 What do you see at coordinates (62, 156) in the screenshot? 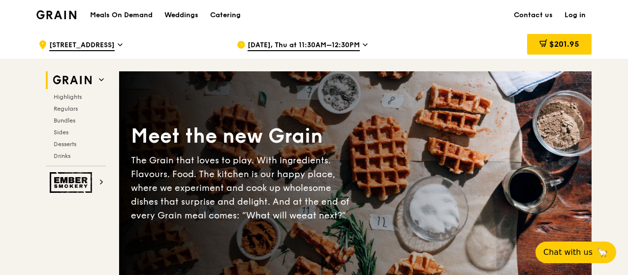
I see `span: Drinks` at bounding box center [62, 156].